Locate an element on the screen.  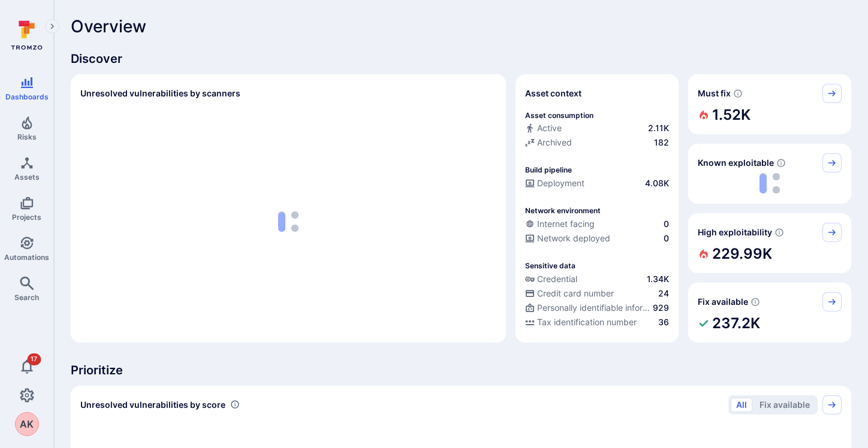
div: Arun Kumar Nagarajan is located at coordinates (27, 424).